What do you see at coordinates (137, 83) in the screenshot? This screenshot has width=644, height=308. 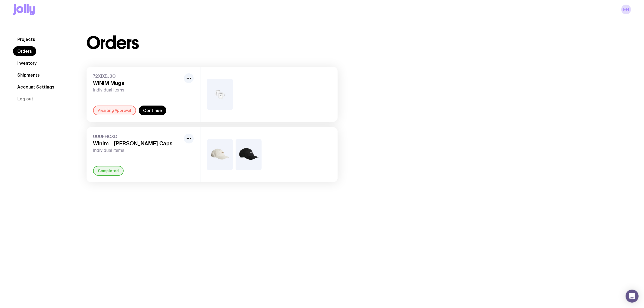 I see `h3: WINIM Mugs` at bounding box center [137, 83].